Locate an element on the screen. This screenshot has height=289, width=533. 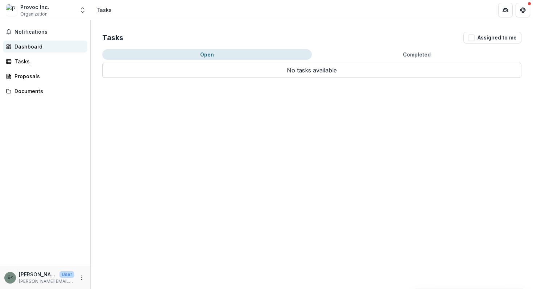
span: Notifications is located at coordinates (49, 32).